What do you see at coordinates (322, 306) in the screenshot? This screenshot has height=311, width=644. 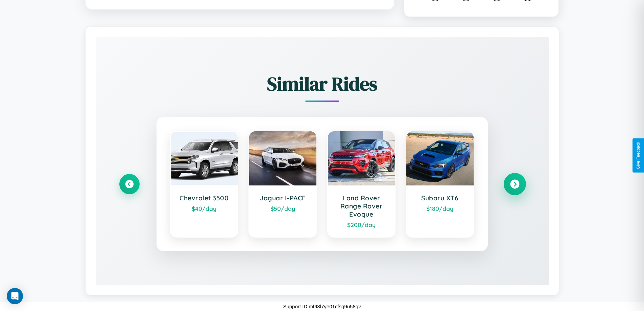 I see `p: Support ID: mf98l7ye01cfsg9u58gv` at bounding box center [322, 306].